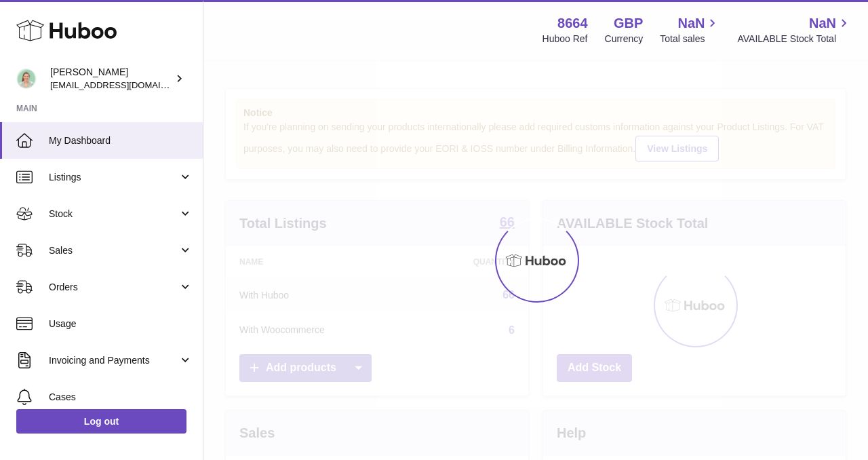 This screenshot has height=460, width=868. Describe the element at coordinates (573, 23) in the screenshot. I see `strong: 8664` at that location.